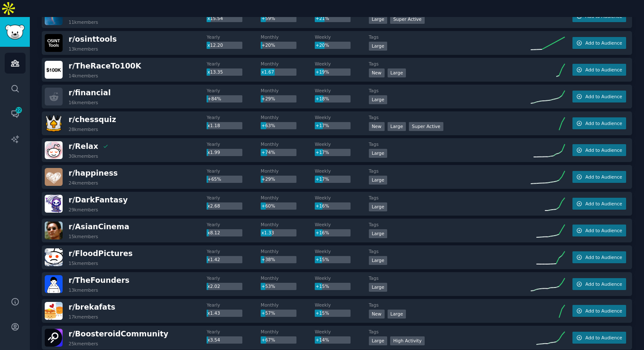 The width and height of the screenshot is (644, 350). What do you see at coordinates (54, 123) in the screenshot?
I see `img: chessquiz` at bounding box center [54, 123].